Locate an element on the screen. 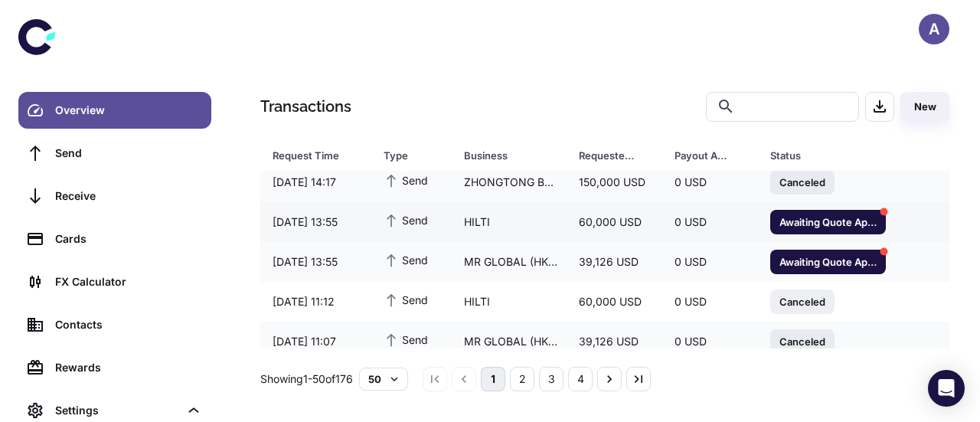  a: FX Calculator is located at coordinates (115, 282).